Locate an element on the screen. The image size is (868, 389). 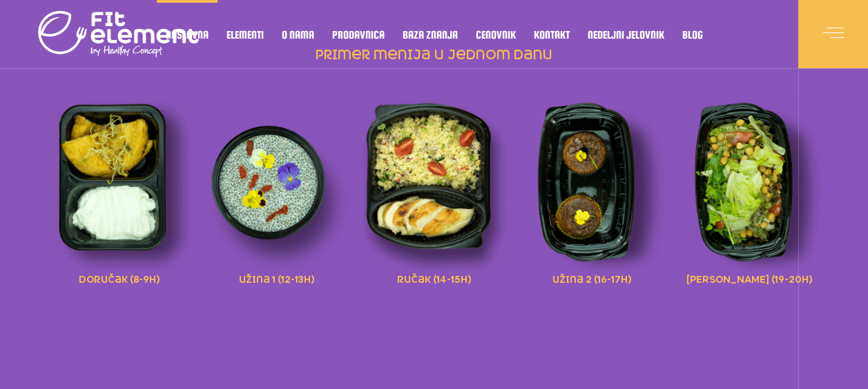
span: užina 2 (16-17h) is located at coordinates (592, 278).